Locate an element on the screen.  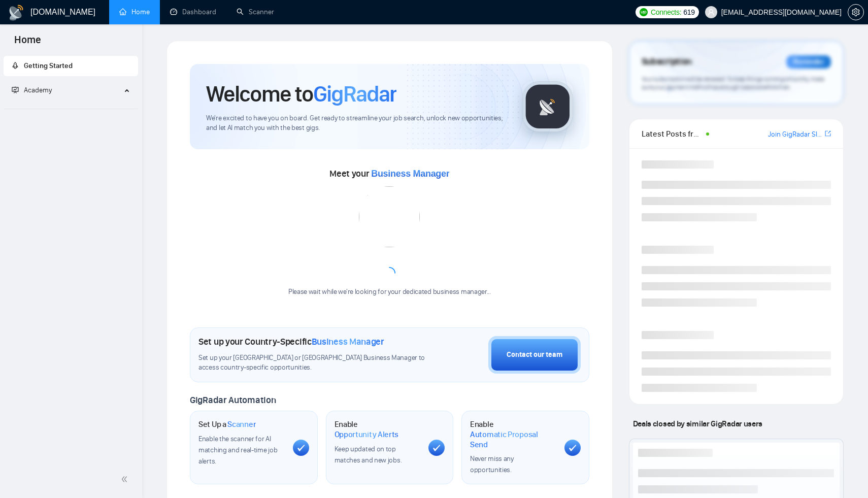
span: Your subscription will be renewed. To keep things running smoothly, make sure your payment method... is located at coordinates (733, 83).